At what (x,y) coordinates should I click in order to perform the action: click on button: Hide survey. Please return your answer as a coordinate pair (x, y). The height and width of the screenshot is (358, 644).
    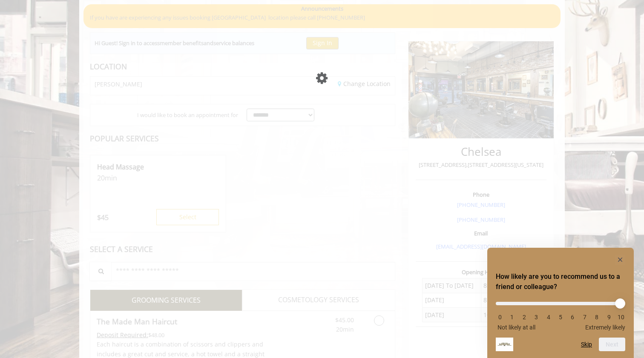
    Looking at the image, I should click on (620, 259).